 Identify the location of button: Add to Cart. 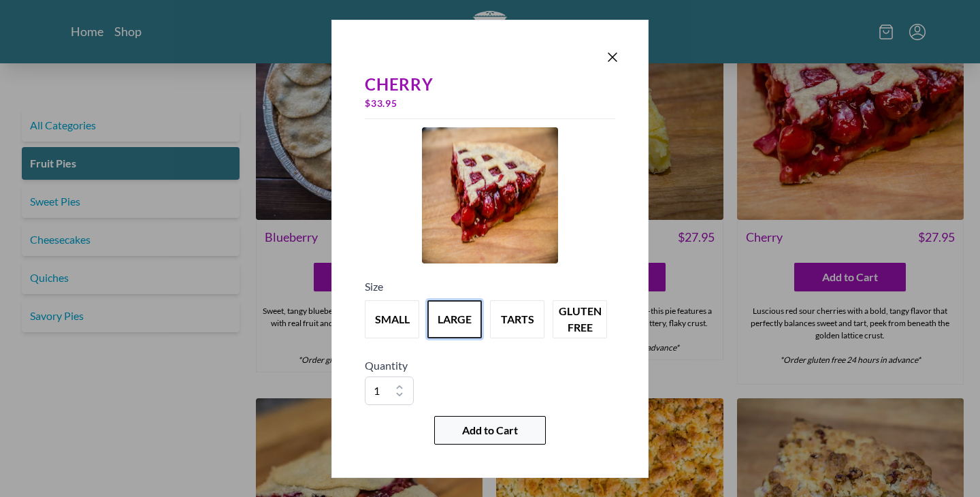
(490, 430).